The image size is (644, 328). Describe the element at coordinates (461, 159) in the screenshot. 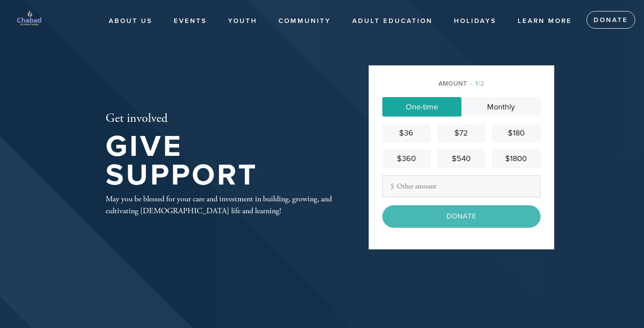

I see `div: $540` at that location.